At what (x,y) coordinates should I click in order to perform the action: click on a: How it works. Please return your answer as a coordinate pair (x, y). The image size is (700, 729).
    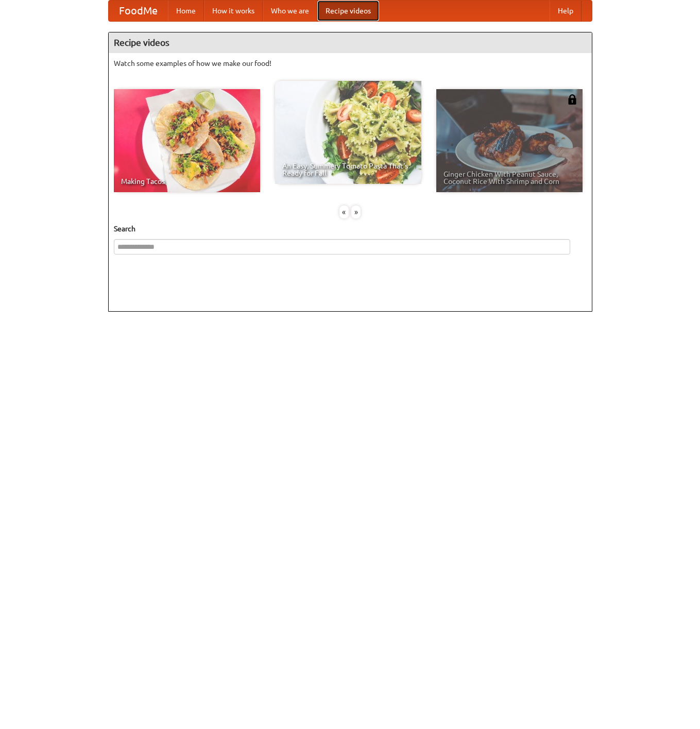
    Looking at the image, I should click on (234, 11).